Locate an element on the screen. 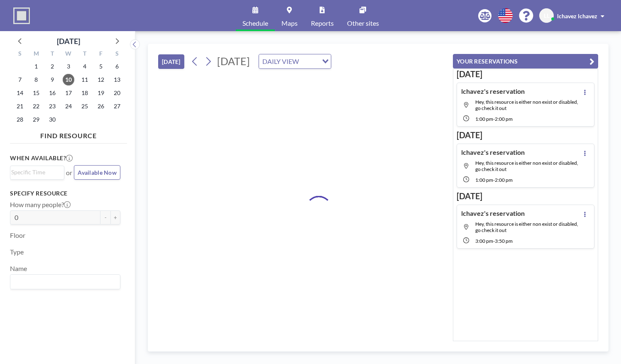 The height and width of the screenshot is (364, 621). span: Tuesday, September 2, 2025 is located at coordinates (52, 66).